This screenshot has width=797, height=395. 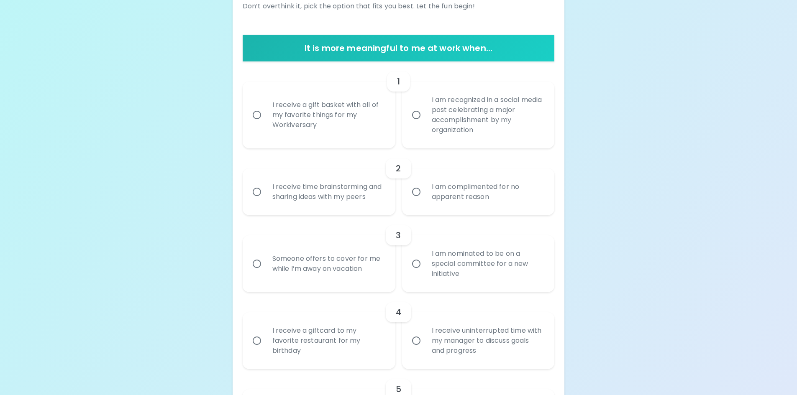 I want to click on h6: 4, so click(x=398, y=313).